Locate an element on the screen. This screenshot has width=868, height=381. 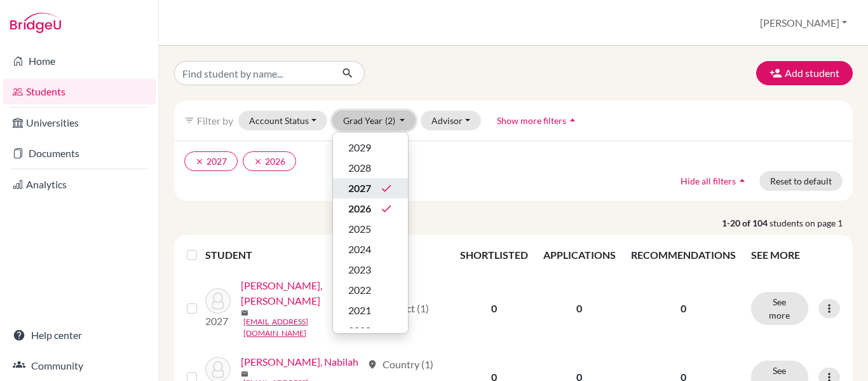
a: Students is located at coordinates (79, 92).